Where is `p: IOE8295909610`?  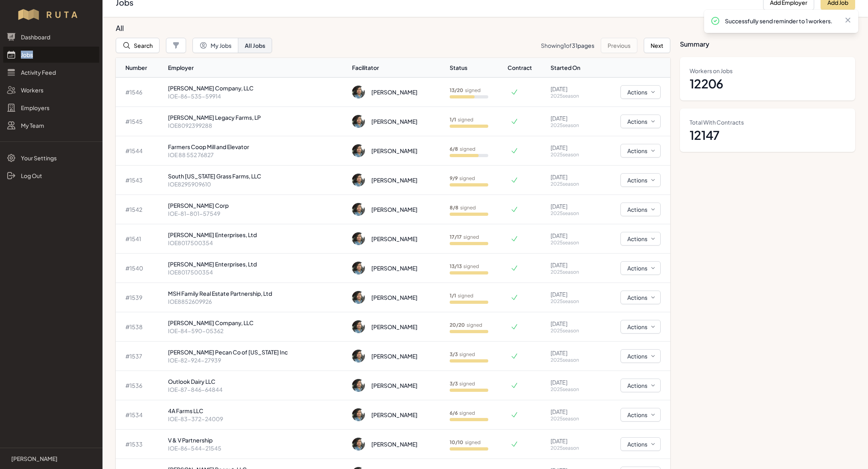
p: IOE8295909610 is located at coordinates (257, 184).